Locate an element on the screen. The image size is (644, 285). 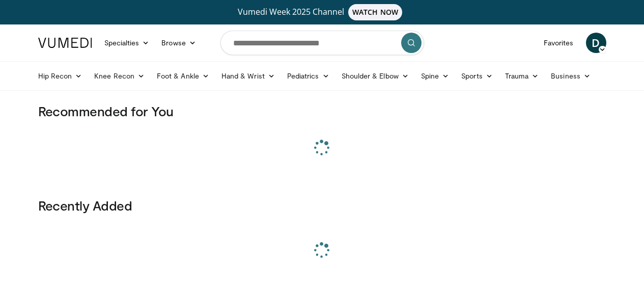
span: D is located at coordinates (596, 43).